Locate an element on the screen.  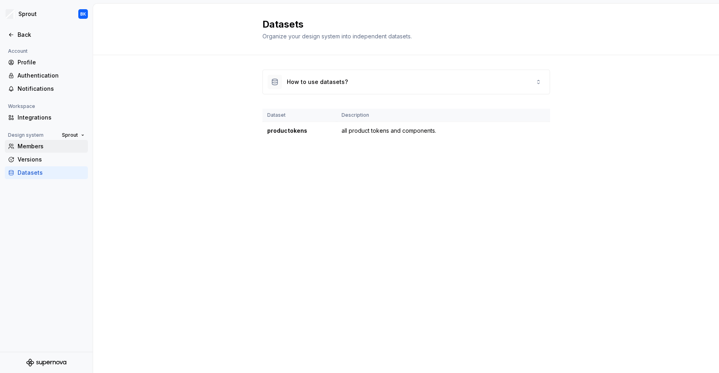
div: How to use datasets? is located at coordinates (317, 82).